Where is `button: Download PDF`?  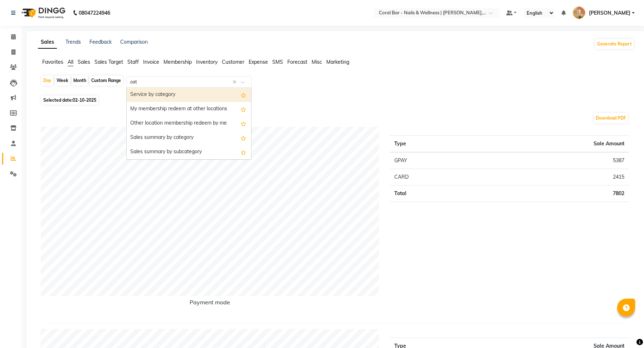 button: Download PDF is located at coordinates (610, 118).